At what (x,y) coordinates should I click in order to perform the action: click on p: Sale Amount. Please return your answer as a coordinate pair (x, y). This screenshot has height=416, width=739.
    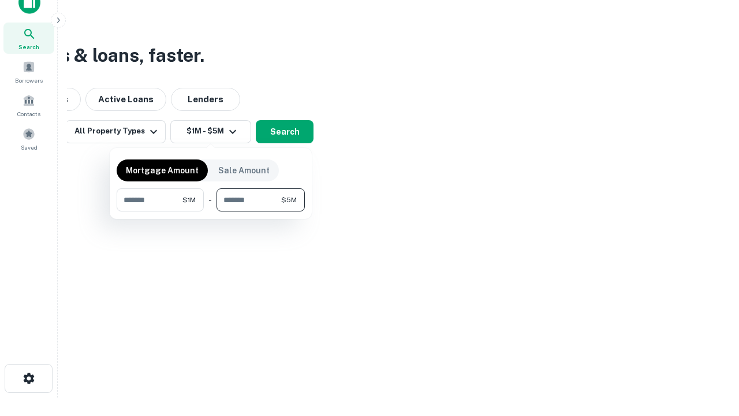
    Looking at the image, I should click on (244, 170).